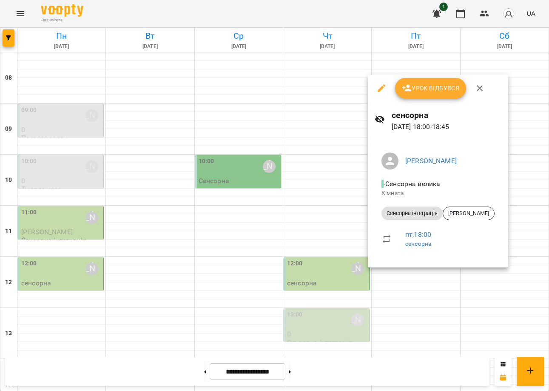  I want to click on span: Сенсорна інтеграція, so click(412, 213).